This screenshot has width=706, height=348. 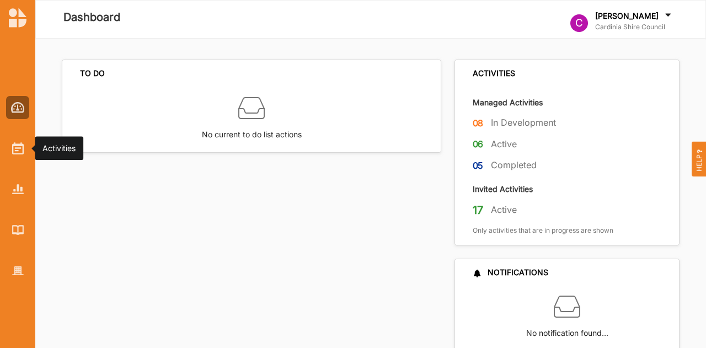 What do you see at coordinates (634, 27) in the screenshot?
I see `label: Cardinia Shire Council` at bounding box center [634, 27].